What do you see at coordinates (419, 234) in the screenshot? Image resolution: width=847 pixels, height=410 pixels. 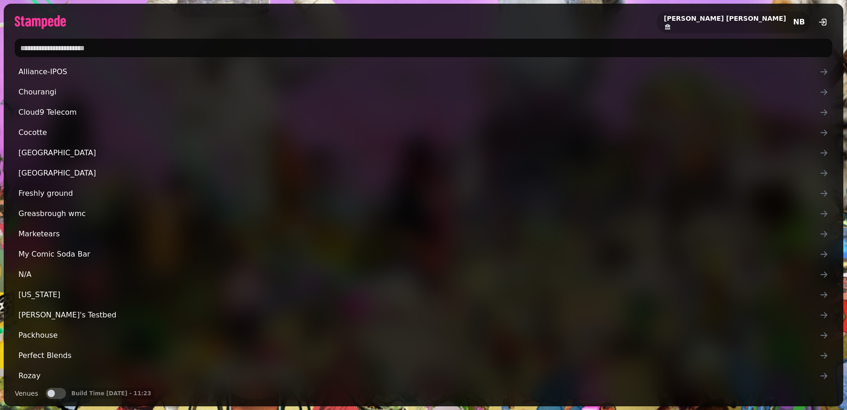 I see `span: Marketears` at bounding box center [419, 234].